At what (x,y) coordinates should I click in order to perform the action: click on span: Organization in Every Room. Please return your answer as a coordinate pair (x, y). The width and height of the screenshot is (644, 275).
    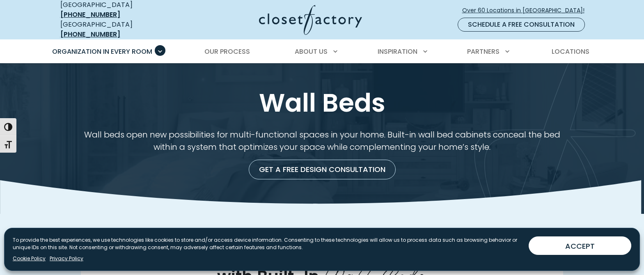
    Looking at the image, I should click on (102, 51).